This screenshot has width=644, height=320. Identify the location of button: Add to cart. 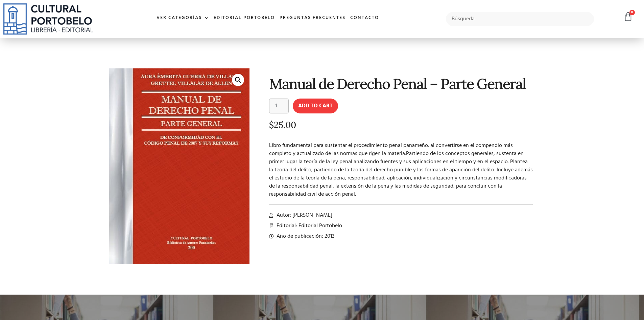
(316, 106).